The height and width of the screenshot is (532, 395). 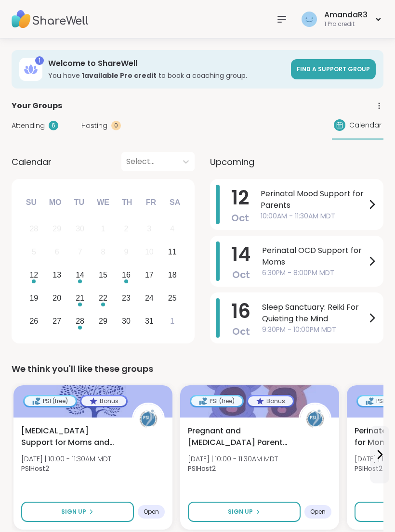 I want to click on div: Choose Monday, October 13th, 2025, so click(x=57, y=275).